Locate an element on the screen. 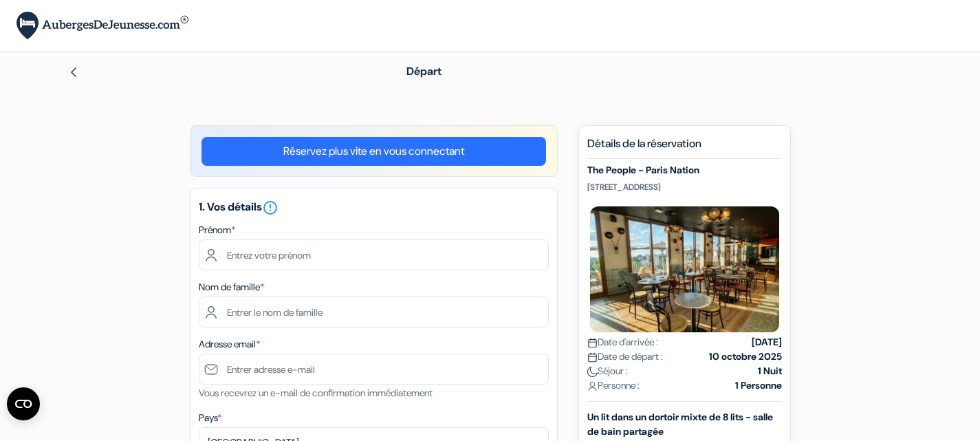  label: Nom de famille is located at coordinates (231, 286).